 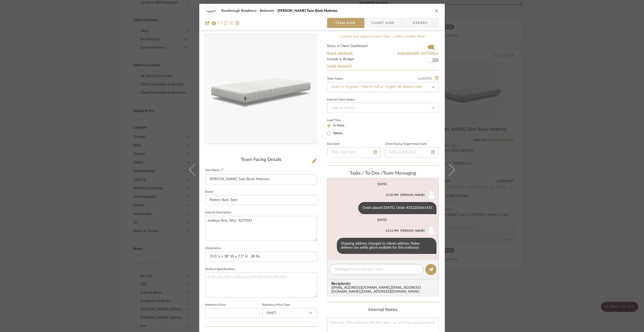 What do you see at coordinates (238, 23) in the screenshot?
I see `img: Remove from project` at bounding box center [238, 23].